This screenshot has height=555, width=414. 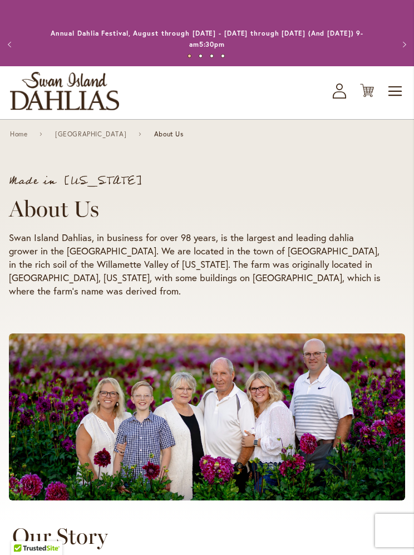 What do you see at coordinates (196, 209) in the screenshot?
I see `h1: About Us` at bounding box center [196, 209].